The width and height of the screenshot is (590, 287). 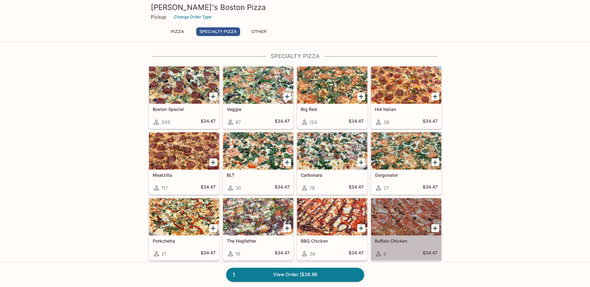 What do you see at coordinates (406, 175) in the screenshot?
I see `h5: Gorgonator` at bounding box center [406, 175].